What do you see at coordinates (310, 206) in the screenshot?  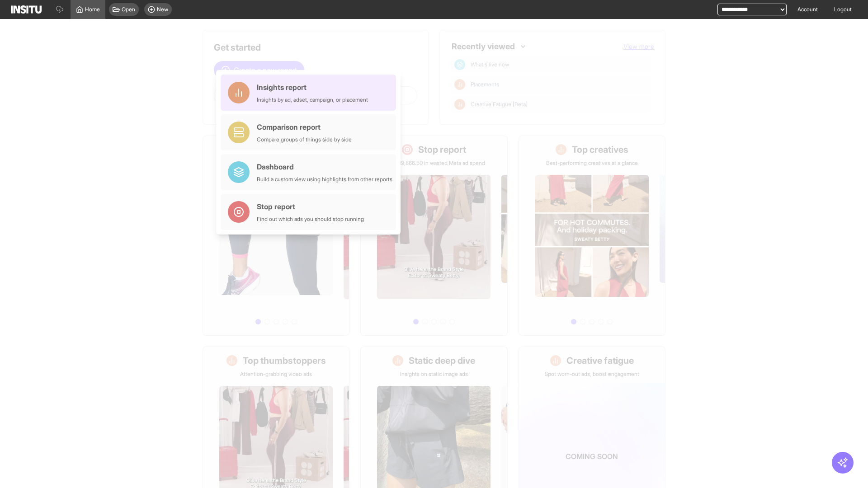 I see `div: Stop report` at bounding box center [310, 206].